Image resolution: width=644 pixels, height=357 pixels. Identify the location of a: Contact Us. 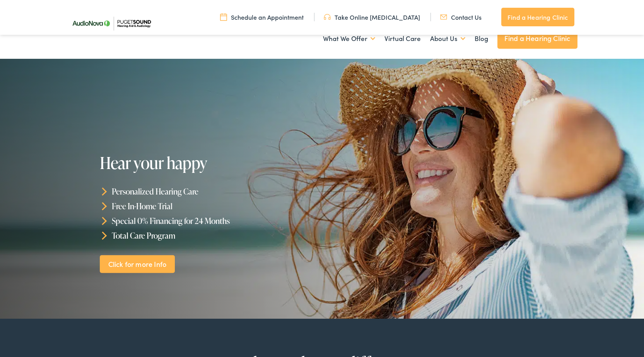
(461, 17).